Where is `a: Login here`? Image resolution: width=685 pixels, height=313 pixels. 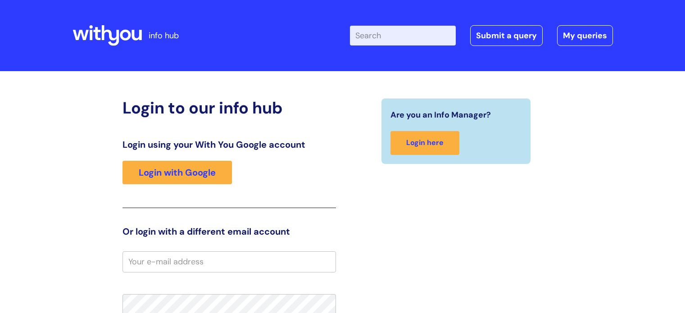 a: Login here is located at coordinates (425, 143).